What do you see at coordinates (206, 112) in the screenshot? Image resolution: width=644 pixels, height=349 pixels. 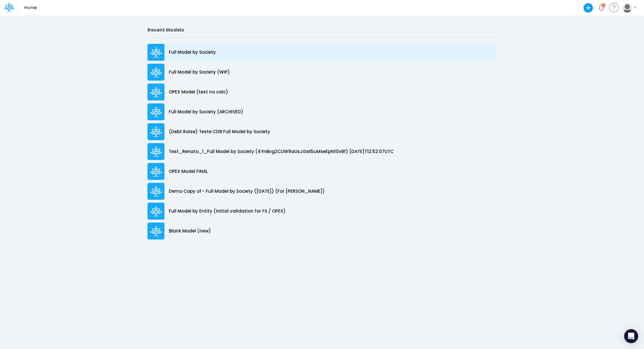 I see `p: Full Model by Society (ARCHIVED)` at bounding box center [206, 112].